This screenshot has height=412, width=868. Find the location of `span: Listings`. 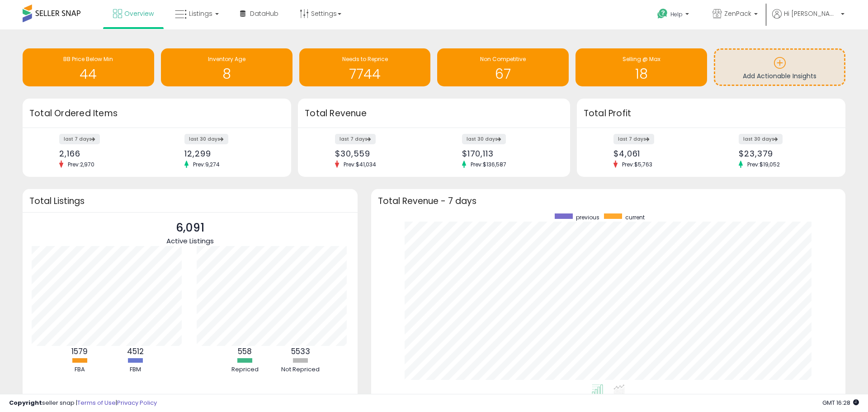

span: Listings is located at coordinates (201, 13).